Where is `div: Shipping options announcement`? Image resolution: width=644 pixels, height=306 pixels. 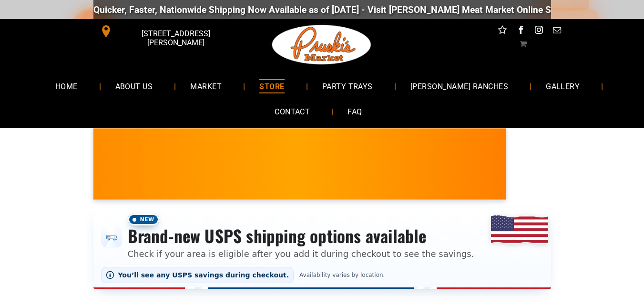
div: Shipping options announcement is located at coordinates (323, 248).